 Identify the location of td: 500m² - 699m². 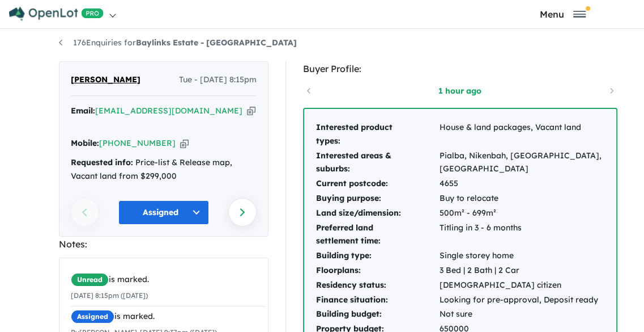
(522, 214).